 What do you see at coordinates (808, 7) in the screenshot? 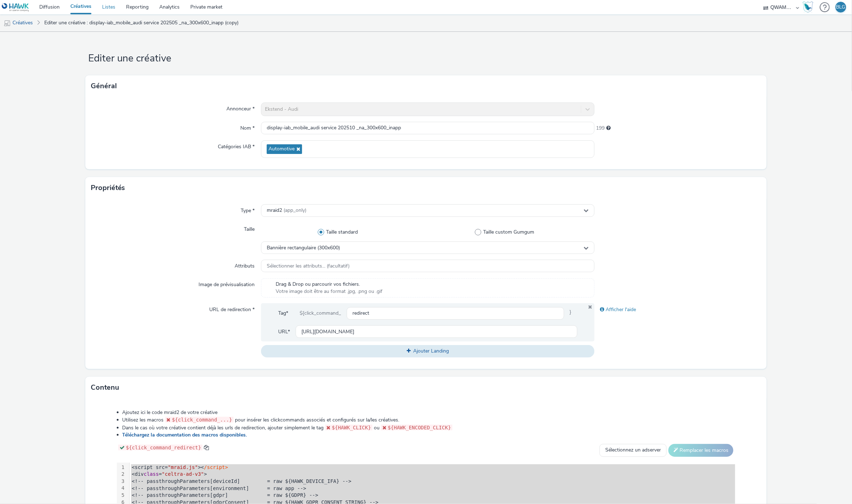
I see `img: Hawk Academy` at bounding box center [808, 7].